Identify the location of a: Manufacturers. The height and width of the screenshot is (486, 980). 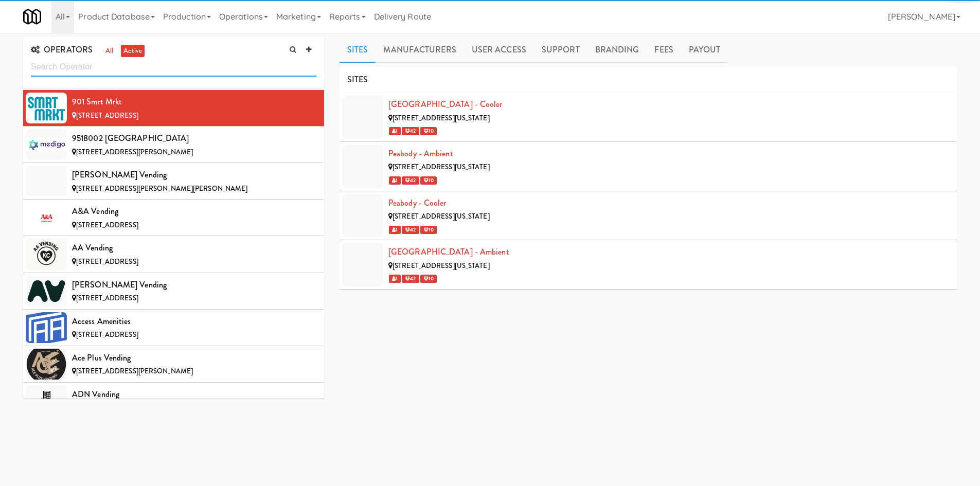
(419, 50).